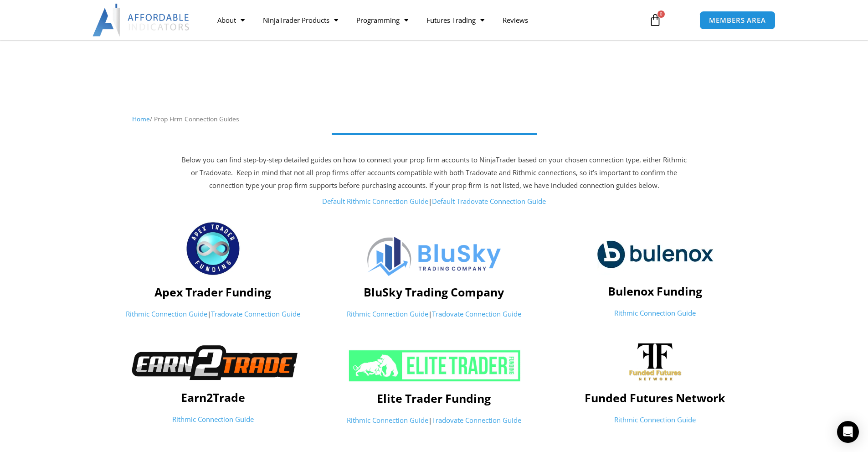 This screenshot has height=452, width=868. Describe the element at coordinates (435, 366) in the screenshot. I see `img: ETF 2024 NeonGrn 1 | Affordable Indicators – NinjaTrader` at that location.